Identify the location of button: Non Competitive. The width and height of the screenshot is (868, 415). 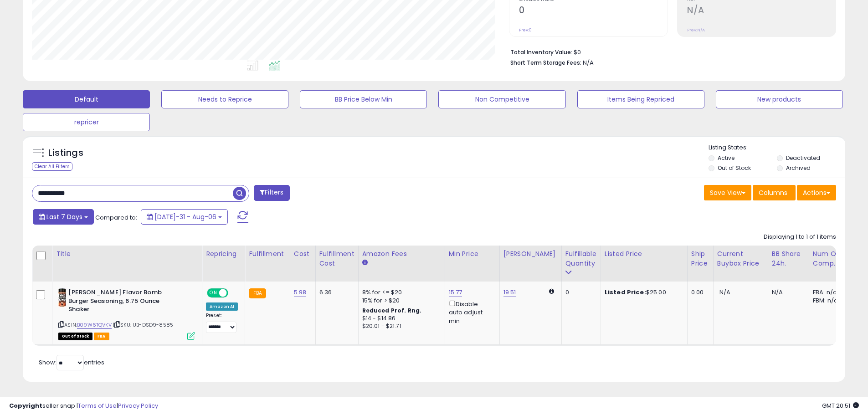
(502, 99).